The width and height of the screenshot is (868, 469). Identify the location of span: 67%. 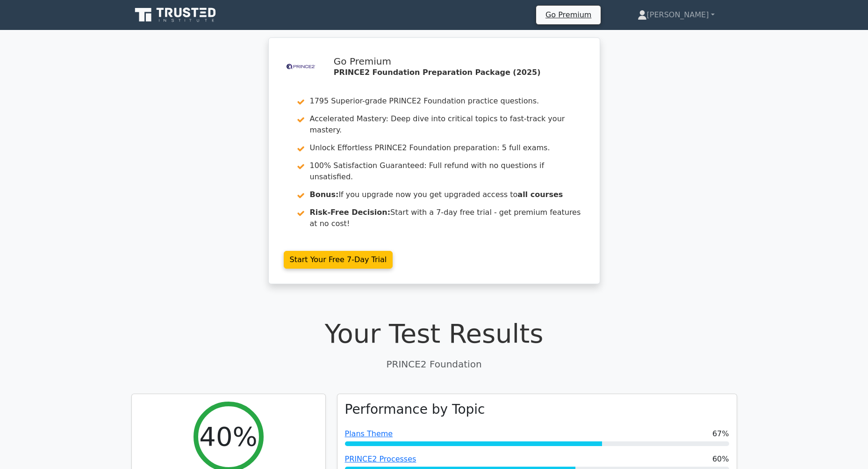
(721, 434).